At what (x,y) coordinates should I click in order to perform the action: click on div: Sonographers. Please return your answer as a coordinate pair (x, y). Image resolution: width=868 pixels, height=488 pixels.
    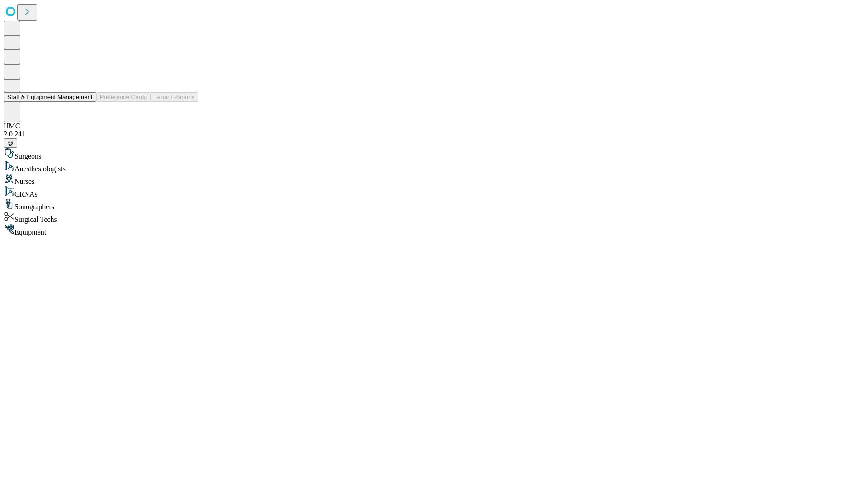
    Looking at the image, I should click on (434, 205).